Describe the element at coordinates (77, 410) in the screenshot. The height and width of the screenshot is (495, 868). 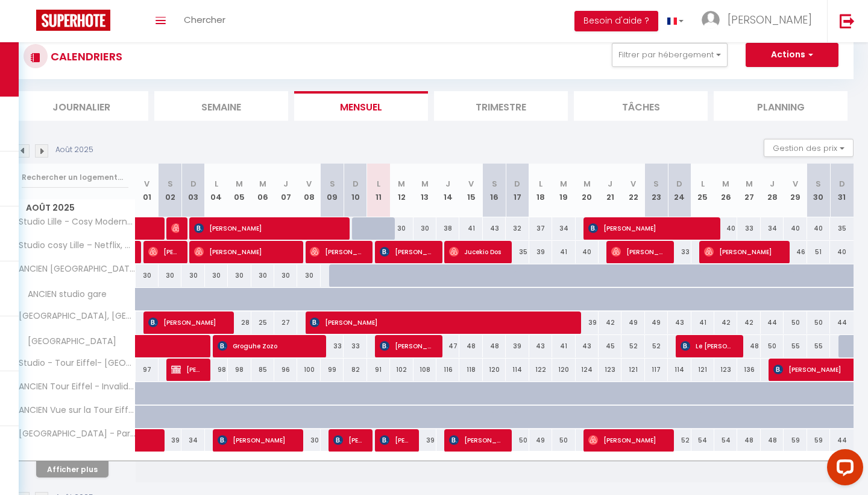
I see `span: ANCIEN Vue sur la Tour Eiffel - moderne` at that location.